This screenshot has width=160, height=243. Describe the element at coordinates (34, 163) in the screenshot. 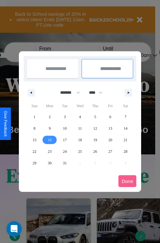

I see `button: 29` at that location.